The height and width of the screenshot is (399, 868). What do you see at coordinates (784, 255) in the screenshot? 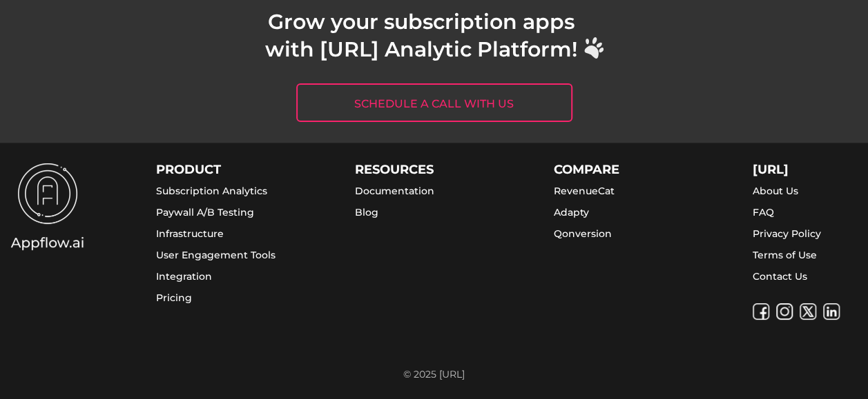
I see `a: Terms of Use` at bounding box center [784, 255].